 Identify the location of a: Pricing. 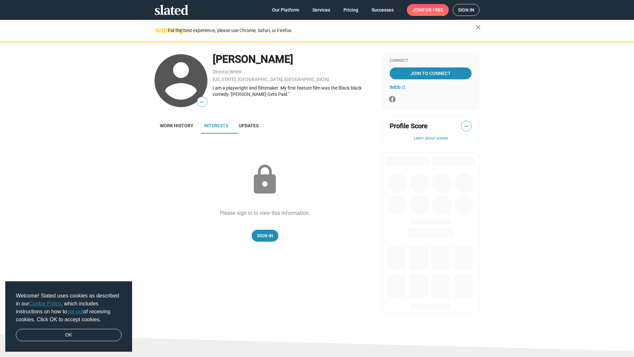
(351, 10).